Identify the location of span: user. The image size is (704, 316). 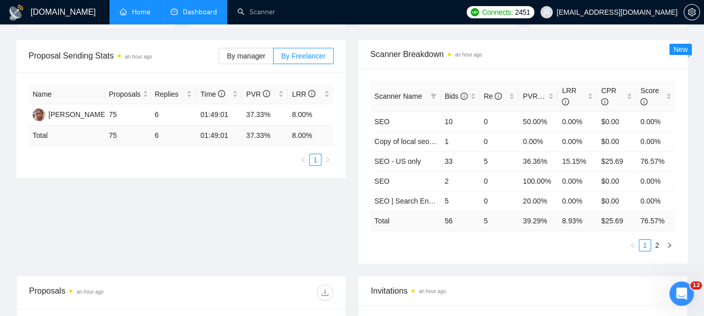
(546, 12).